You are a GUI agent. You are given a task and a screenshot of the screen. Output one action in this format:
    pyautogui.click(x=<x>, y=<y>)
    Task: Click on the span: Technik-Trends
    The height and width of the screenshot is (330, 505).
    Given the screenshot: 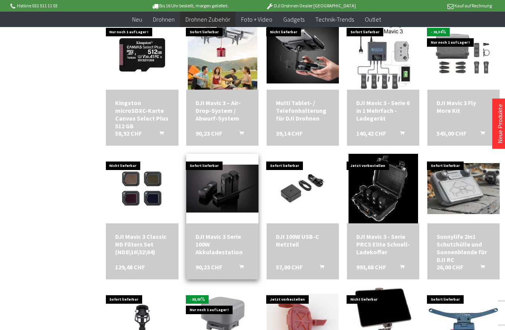 What is the action you would take?
    pyautogui.click(x=335, y=19)
    